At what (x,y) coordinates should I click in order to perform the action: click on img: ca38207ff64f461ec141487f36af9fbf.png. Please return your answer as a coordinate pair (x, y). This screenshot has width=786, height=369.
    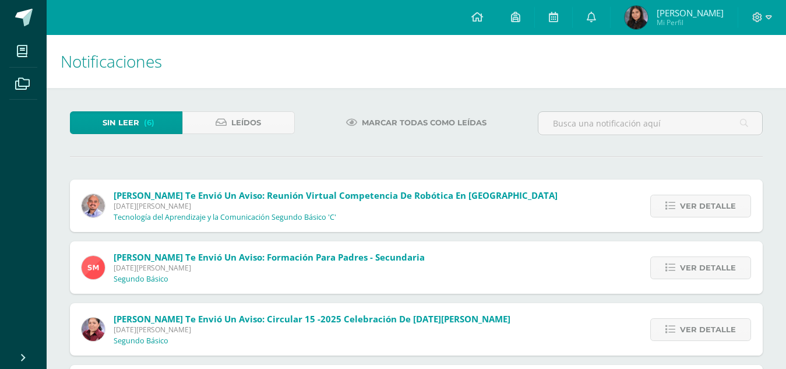
    Looking at the image, I should click on (93, 329).